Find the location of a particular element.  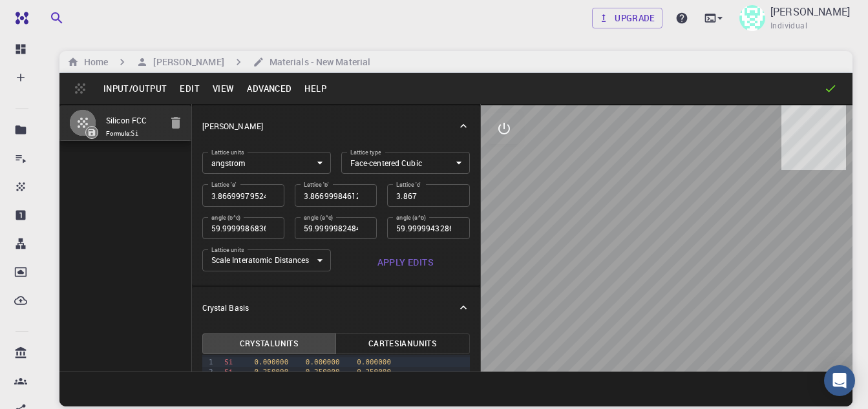

label: Lattice 'b' is located at coordinates (316, 184).